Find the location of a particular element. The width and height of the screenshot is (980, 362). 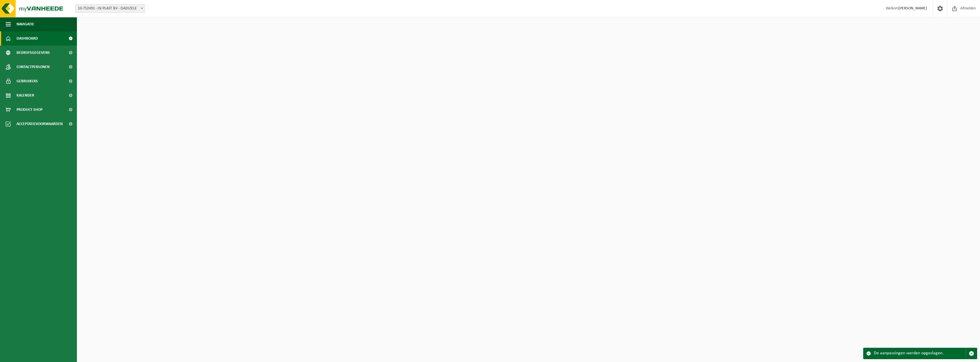

span: Kalender is located at coordinates (26, 95).